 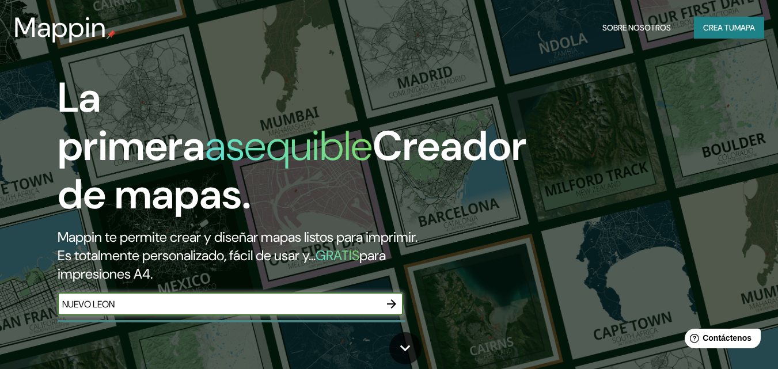 I want to click on input: Elige tu lugar favorito, so click(x=219, y=304).